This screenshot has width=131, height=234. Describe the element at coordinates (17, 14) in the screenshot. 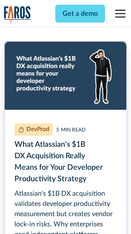

I see `a: home` at that location.